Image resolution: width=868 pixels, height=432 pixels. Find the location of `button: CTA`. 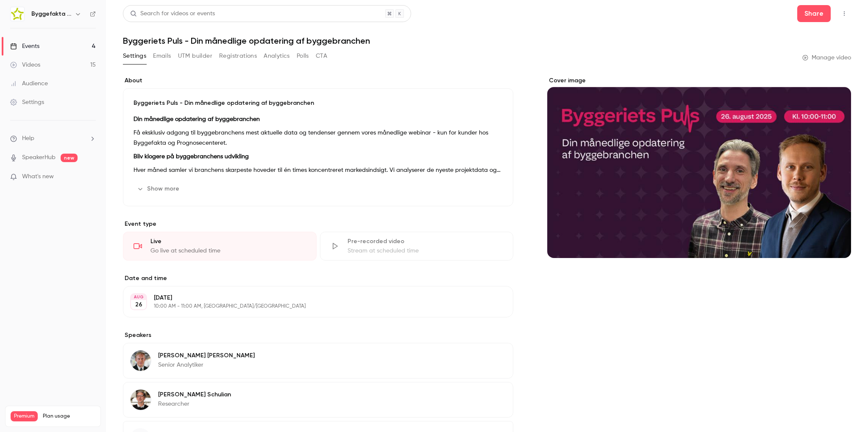

button: CTA is located at coordinates (322, 56).